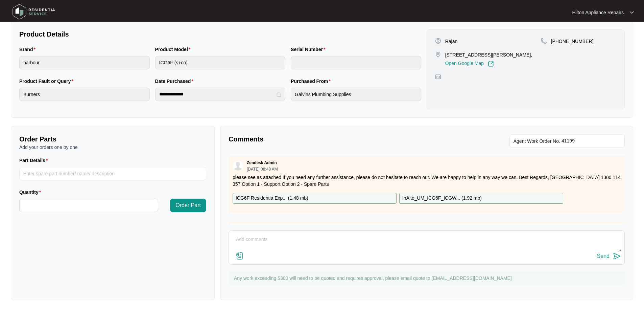 Image resolution: width=644 pixels, height=311 pixels. I want to click on label: Quantity, so click(32, 192).